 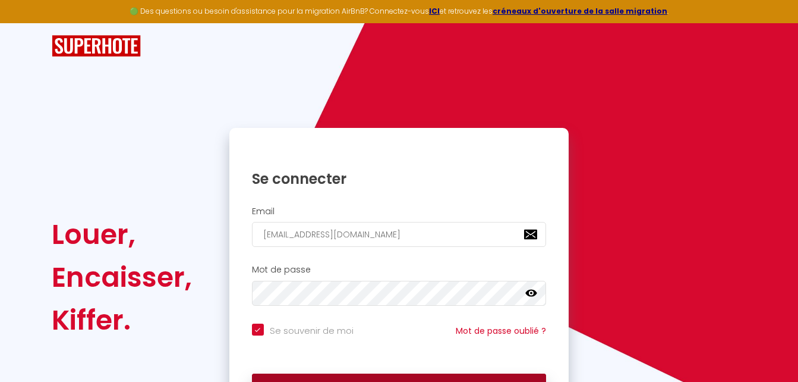 What do you see at coordinates (399, 211) in the screenshot?
I see `h2: Email` at bounding box center [399, 211].